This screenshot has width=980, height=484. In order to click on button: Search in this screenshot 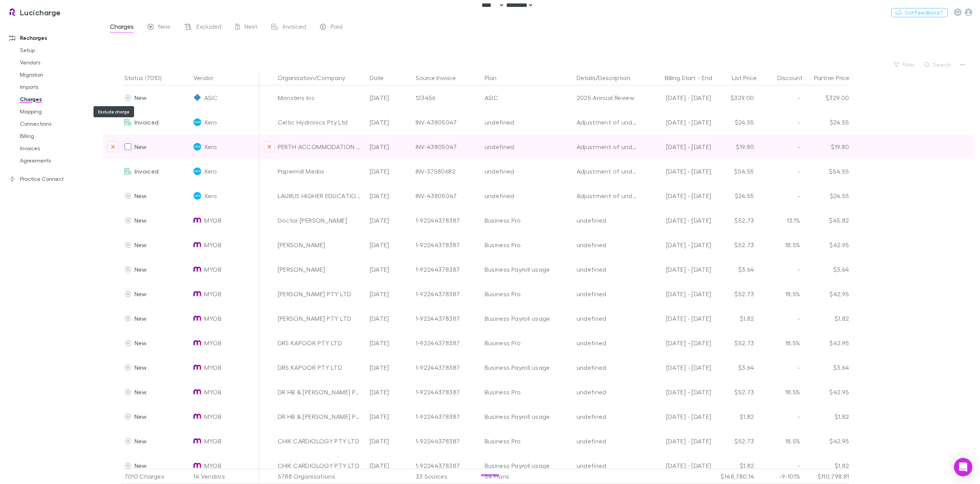, I will do `click(938, 65)`.